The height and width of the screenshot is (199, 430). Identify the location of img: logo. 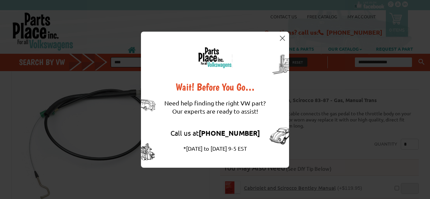
(215, 57).